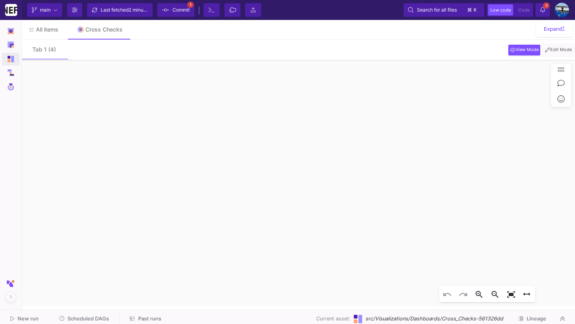 The height and width of the screenshot is (324, 575). What do you see at coordinates (495, 295) in the screenshot?
I see `mat-icon: zoom_out` at bounding box center [495, 295].